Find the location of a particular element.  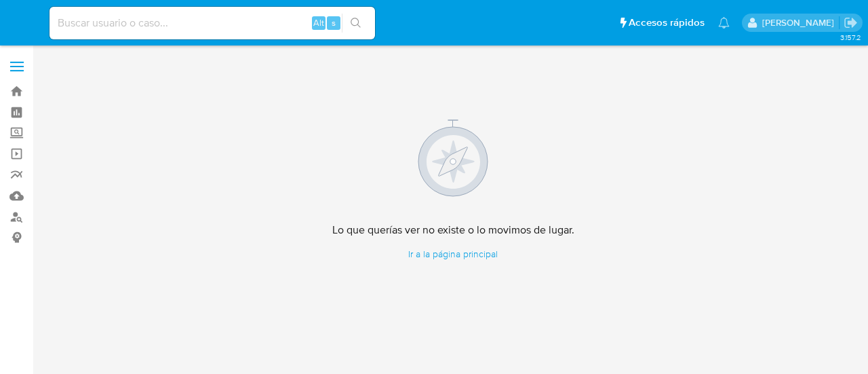

input: Buscar usuario o caso... is located at coordinates (212, 23).